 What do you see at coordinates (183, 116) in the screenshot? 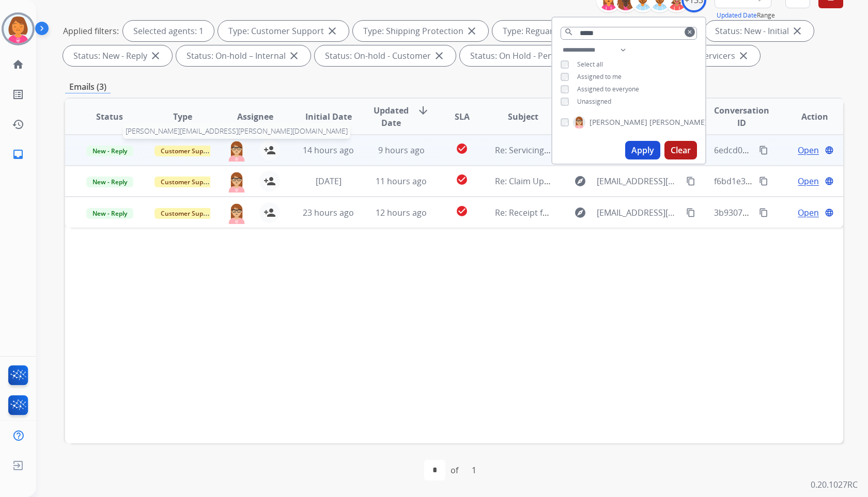
I see `span: Type` at bounding box center [183, 116].